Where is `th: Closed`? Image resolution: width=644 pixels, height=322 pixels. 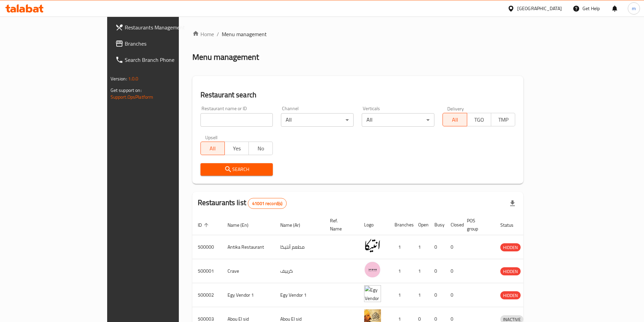 th: Closed is located at coordinates (453, 225).